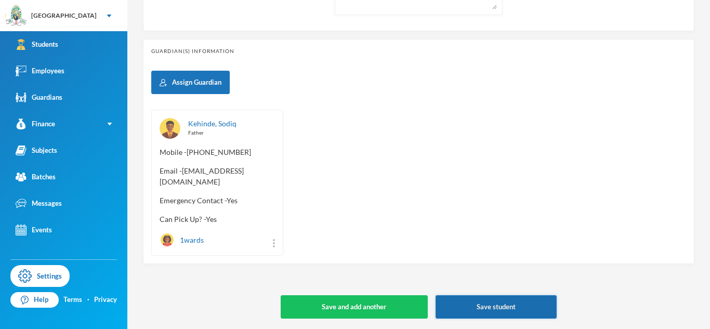 Image resolution: width=710 pixels, height=329 pixels. I want to click on div: Finance, so click(35, 124).